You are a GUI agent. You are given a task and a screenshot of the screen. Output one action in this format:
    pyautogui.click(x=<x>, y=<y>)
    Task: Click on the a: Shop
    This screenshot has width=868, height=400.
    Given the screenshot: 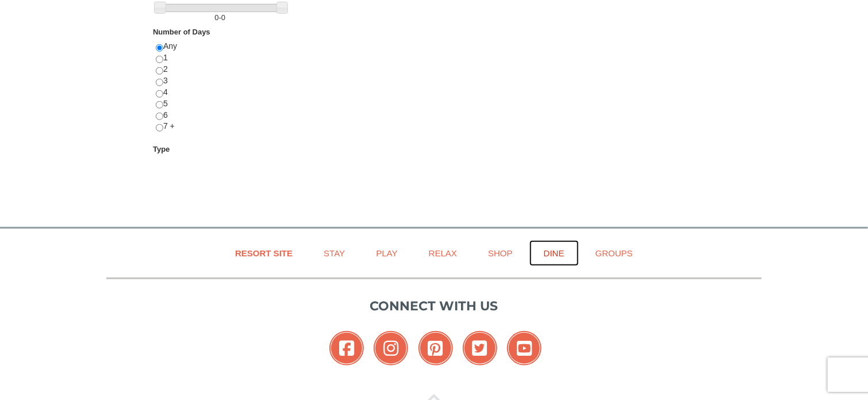 What is the action you would take?
    pyautogui.click(x=500, y=253)
    